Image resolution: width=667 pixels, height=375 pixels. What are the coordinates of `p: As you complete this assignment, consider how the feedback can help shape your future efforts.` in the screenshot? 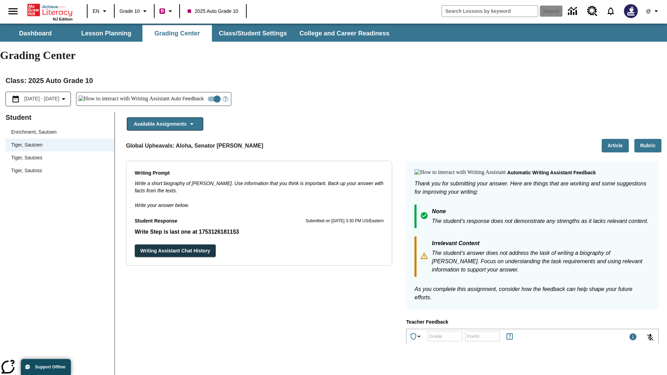 It's located at (532, 294).